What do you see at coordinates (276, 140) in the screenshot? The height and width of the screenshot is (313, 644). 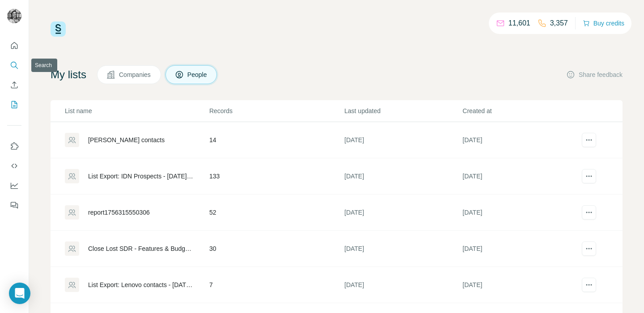 I see `td: 14` at bounding box center [276, 140].